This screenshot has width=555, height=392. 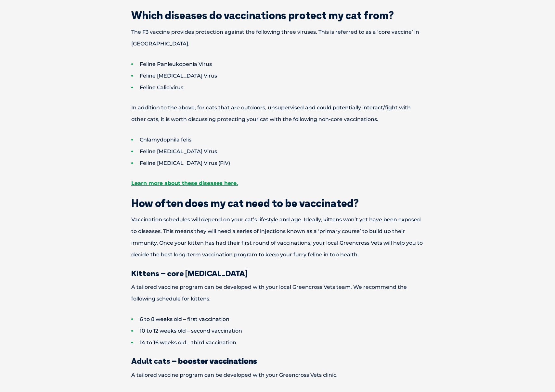 I want to click on p: Vaccination schedules will depend on your cat’s lifestyle and age. Ideally, kittens won’t yet hav..., so click(x=278, y=237).